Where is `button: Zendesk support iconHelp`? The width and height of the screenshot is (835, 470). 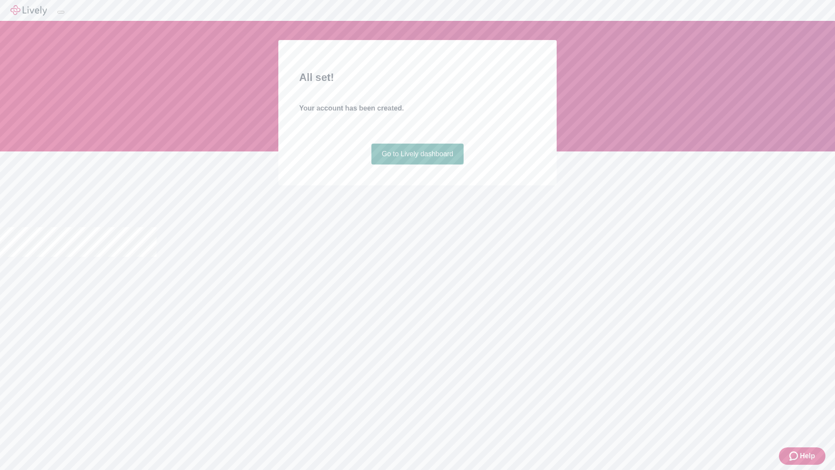
button: Zendesk support iconHelp is located at coordinates (802, 456).